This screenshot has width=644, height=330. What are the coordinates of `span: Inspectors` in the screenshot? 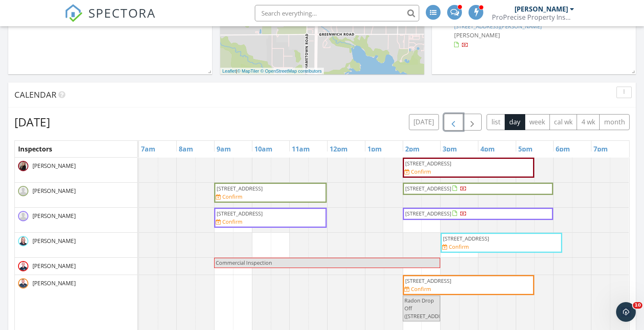 It's located at (35, 149).